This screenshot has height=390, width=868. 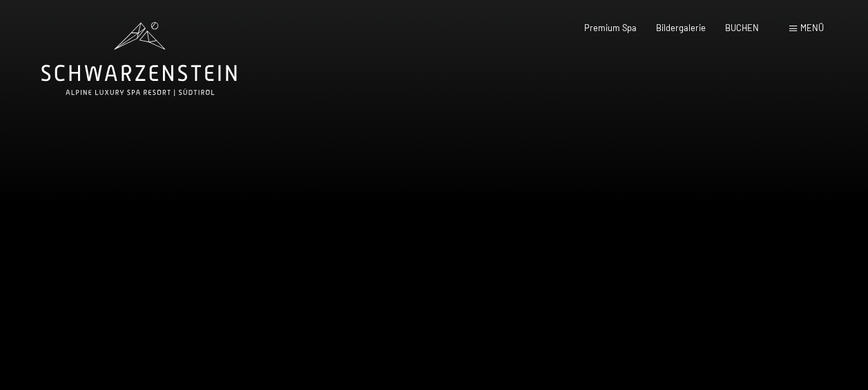 What do you see at coordinates (611, 28) in the screenshot?
I see `span: Premium Spa` at bounding box center [611, 28].